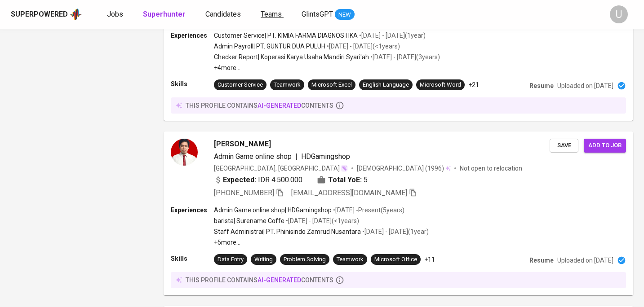  Describe the element at coordinates (272, 14) in the screenshot. I see `a: Teams` at that location.